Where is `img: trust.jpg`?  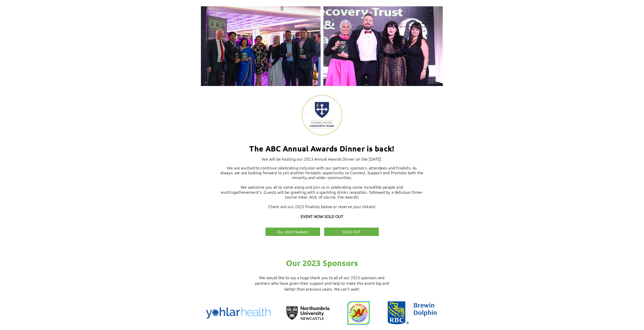 img: trust.jpg is located at coordinates (383, 46).